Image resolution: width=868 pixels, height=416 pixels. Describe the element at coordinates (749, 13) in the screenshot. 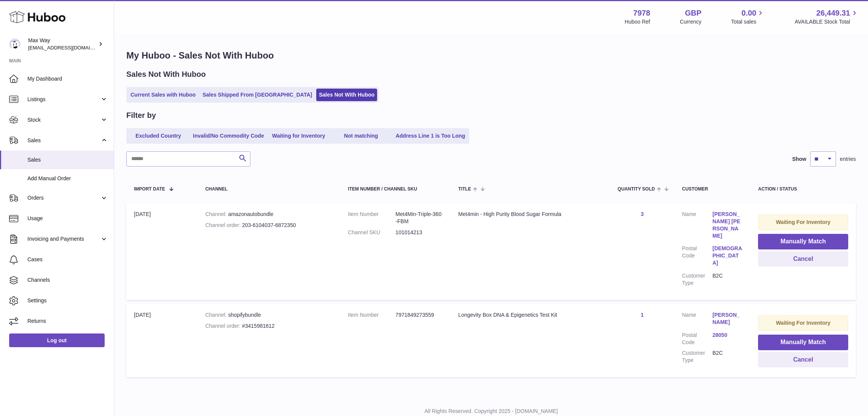

I see `span: 0.00` at that location.